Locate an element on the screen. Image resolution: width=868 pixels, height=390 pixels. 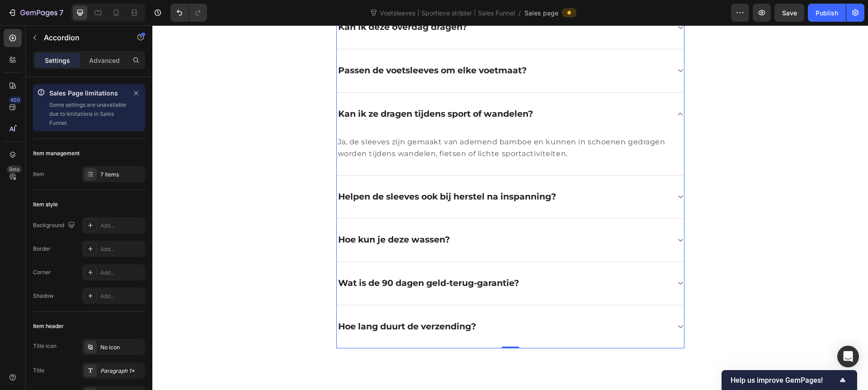
div: Corner is located at coordinates (42, 272).